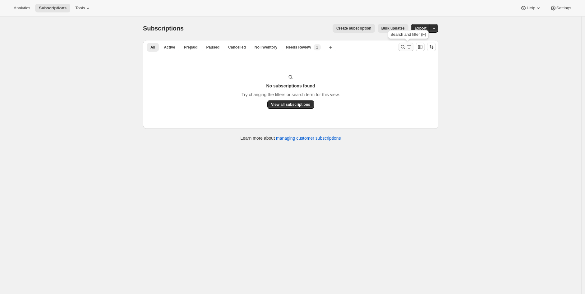  Describe the element at coordinates (298, 47) in the screenshot. I see `span: Needs Review` at that location.